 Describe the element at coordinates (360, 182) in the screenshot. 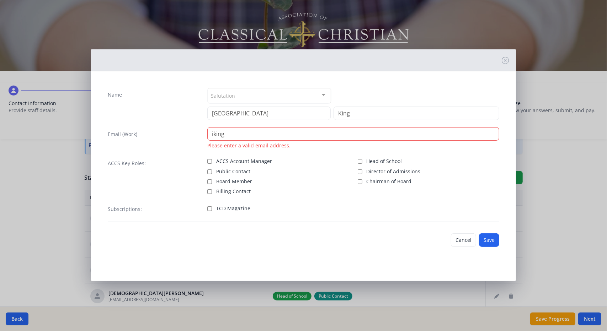

I see `input: Chairman of Board` at that location.